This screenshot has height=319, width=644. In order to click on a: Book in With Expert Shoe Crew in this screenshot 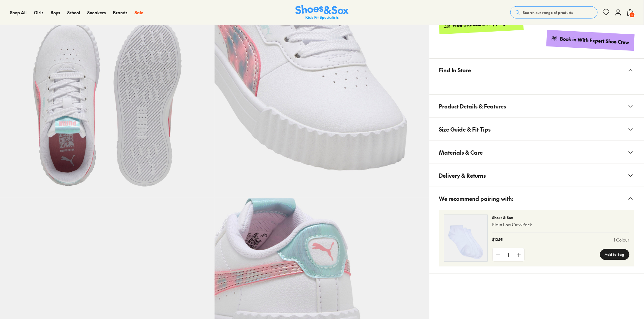, I will do `click(591, 40)`.